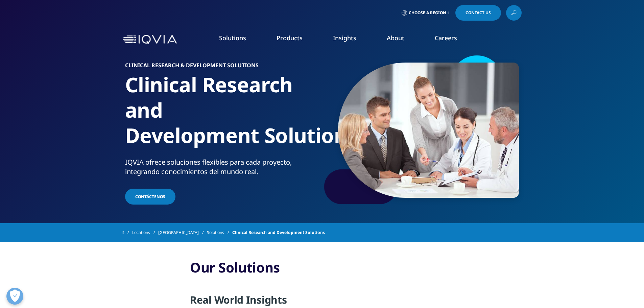 The image size is (644, 308). I want to click on a: Careers, so click(446, 38).